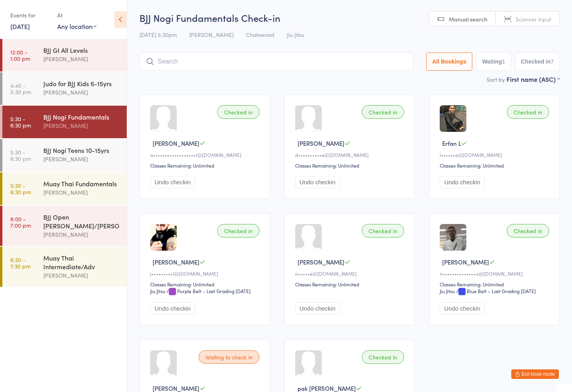 The height and width of the screenshot is (392, 572). I want to click on span: Manual search, so click(468, 19).